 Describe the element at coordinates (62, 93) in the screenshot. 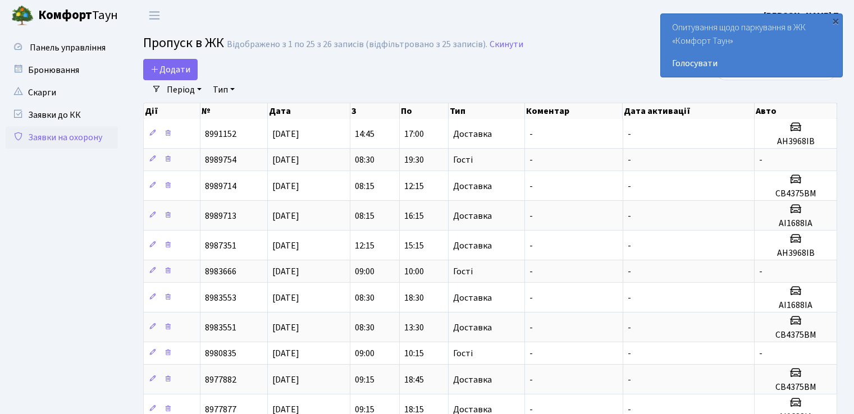

I see `a: Скарги` at that location.